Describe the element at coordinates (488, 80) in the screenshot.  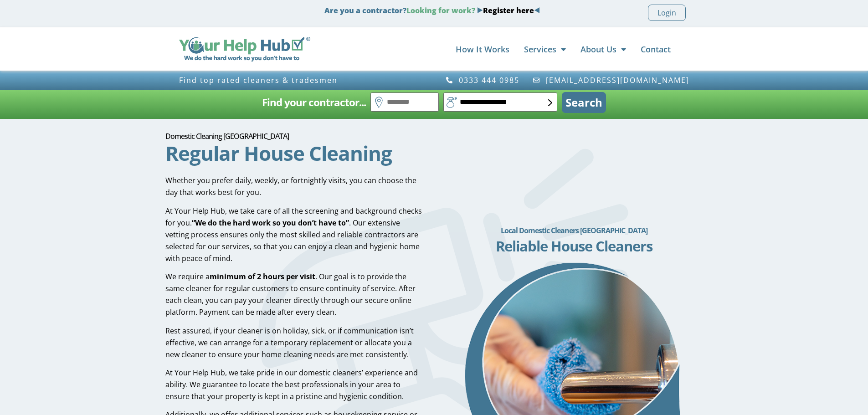
I see `span: 0333 444 0985` at that location.